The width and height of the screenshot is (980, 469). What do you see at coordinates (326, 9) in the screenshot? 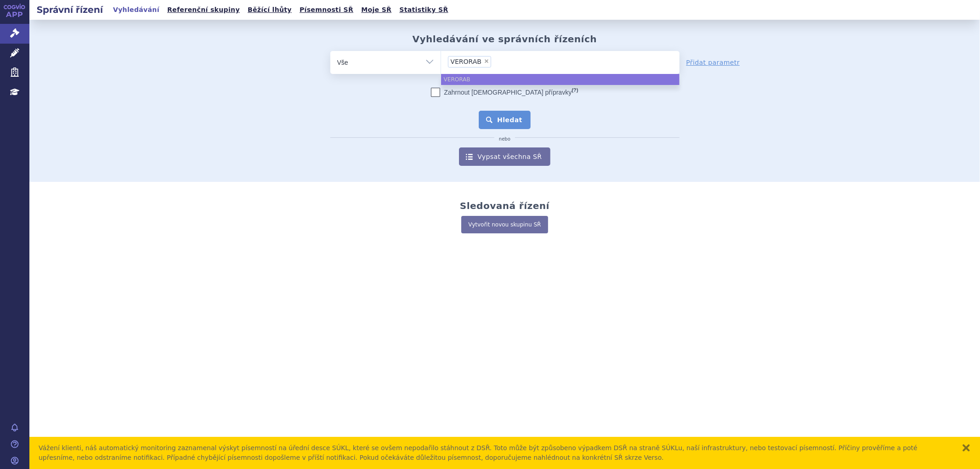
I see `a: Písemnosti SŘ` at bounding box center [326, 9].